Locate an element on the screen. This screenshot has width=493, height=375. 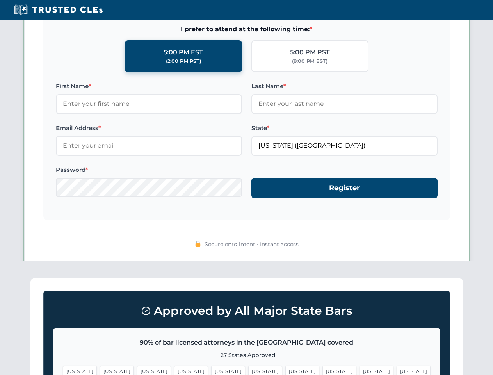
div: 5:00 PM EST is located at coordinates (183, 52).